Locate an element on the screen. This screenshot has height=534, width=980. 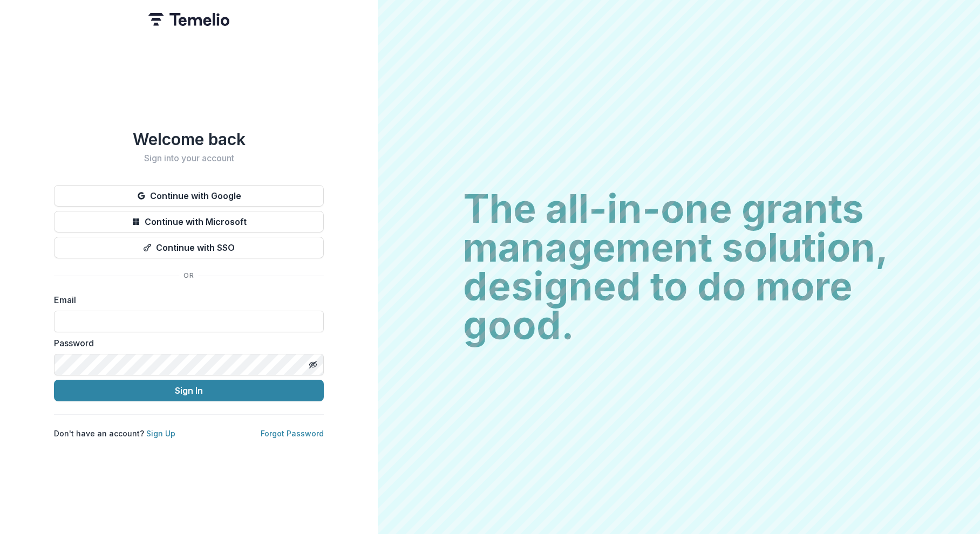
button: Continue with Google is located at coordinates (189, 196).